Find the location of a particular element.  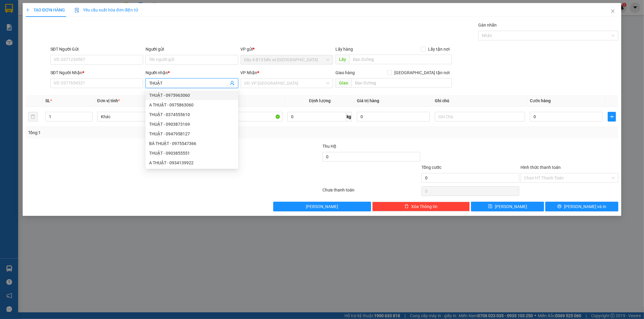

div: THUẬT - 0903873169 is located at coordinates (191, 124).